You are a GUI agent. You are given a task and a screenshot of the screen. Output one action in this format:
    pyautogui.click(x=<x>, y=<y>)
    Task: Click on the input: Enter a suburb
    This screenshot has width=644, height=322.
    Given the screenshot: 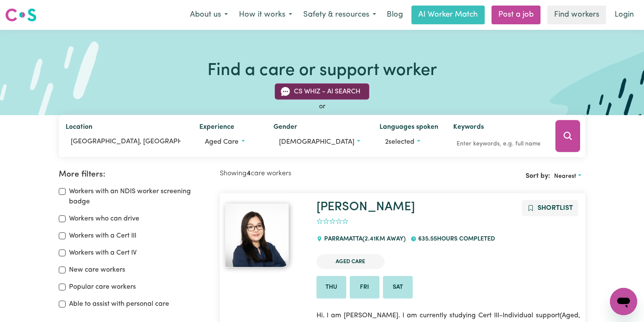 What is the action you would take?
    pyautogui.click(x=125, y=141)
    